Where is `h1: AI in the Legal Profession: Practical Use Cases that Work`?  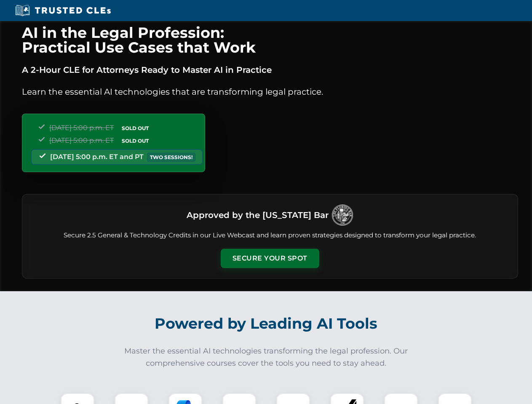
h1: AI in the Legal Profession: Practical Use Cases that Work is located at coordinates (270, 40).